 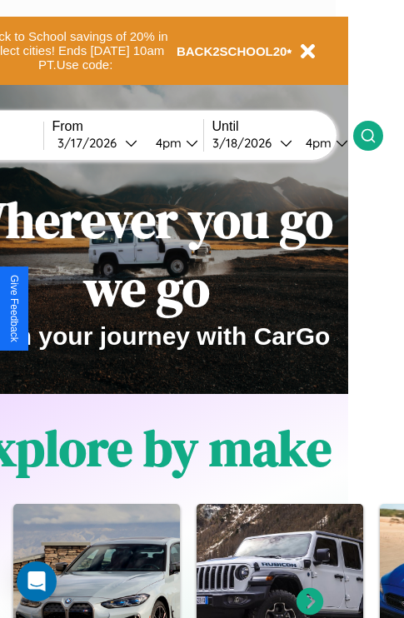 I want to click on div: Open Intercom Messenger, so click(x=37, y=581).